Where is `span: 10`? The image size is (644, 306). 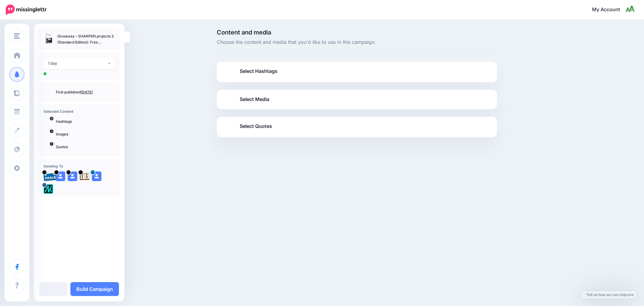
span: 10 is located at coordinates (52, 119).